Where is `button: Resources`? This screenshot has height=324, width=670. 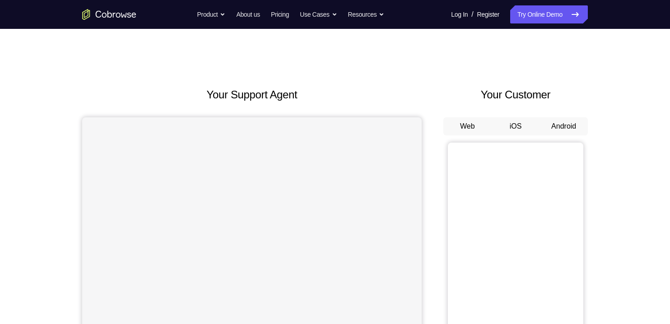
button: Resources is located at coordinates (366, 14).